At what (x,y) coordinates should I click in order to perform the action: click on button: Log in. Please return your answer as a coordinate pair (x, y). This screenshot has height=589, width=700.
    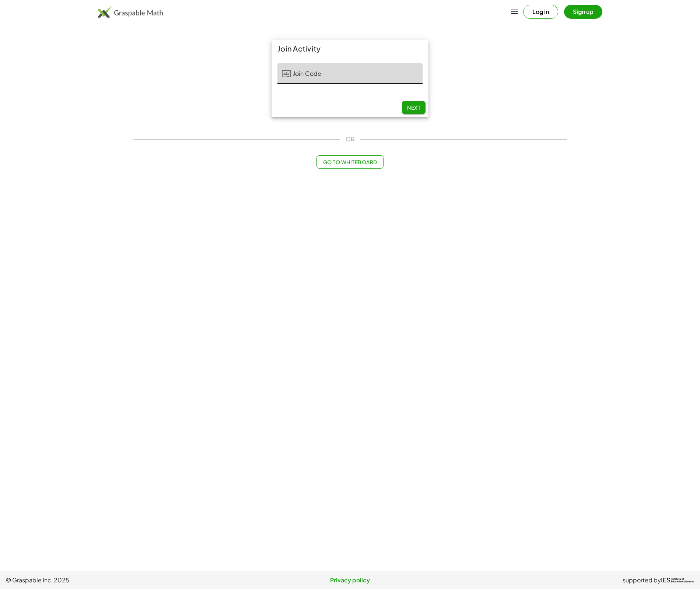
    Looking at the image, I should click on (540, 12).